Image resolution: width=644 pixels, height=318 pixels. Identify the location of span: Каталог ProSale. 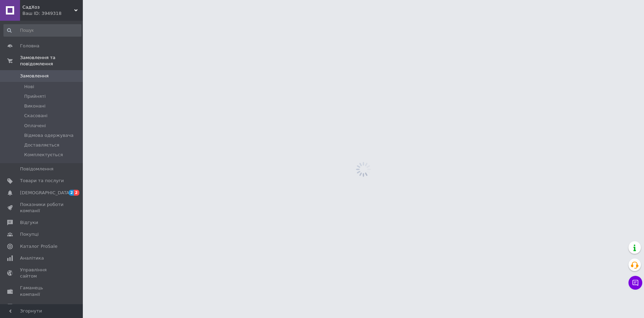
(39, 246).